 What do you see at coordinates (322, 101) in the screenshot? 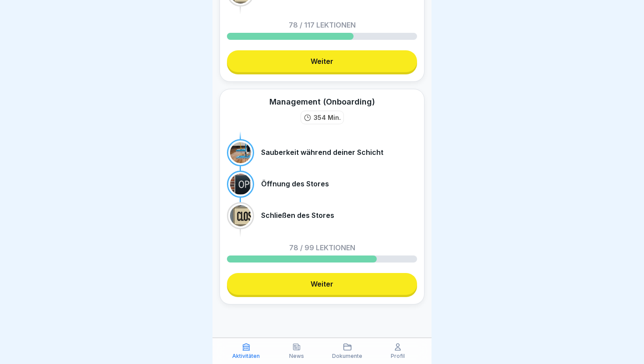
I see `div: Management (Onboarding)` at bounding box center [322, 101].